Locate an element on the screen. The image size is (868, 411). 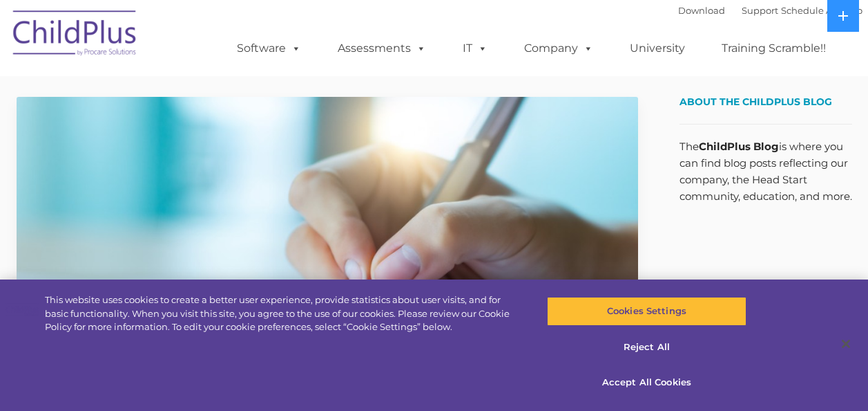
a: Company is located at coordinates (559, 48).